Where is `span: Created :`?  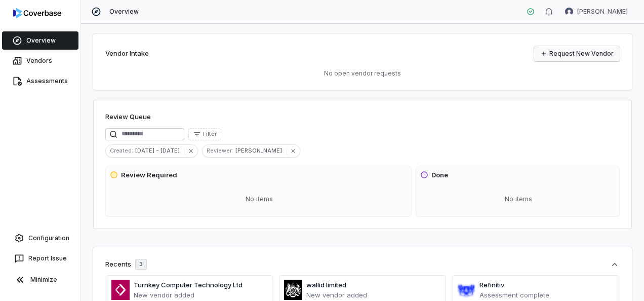 span: Created : is located at coordinates (121, 151).